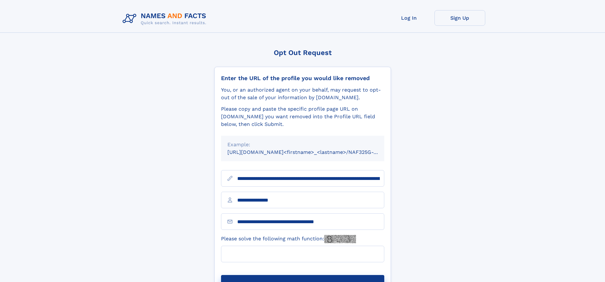  Describe the element at coordinates (303, 78) in the screenshot. I see `div: Enter the URL of the profile you would like removed` at that location.